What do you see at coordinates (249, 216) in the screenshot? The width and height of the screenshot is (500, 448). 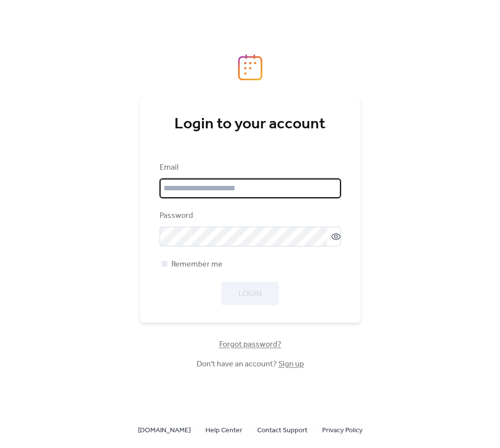 I see `div: Password` at bounding box center [249, 216].